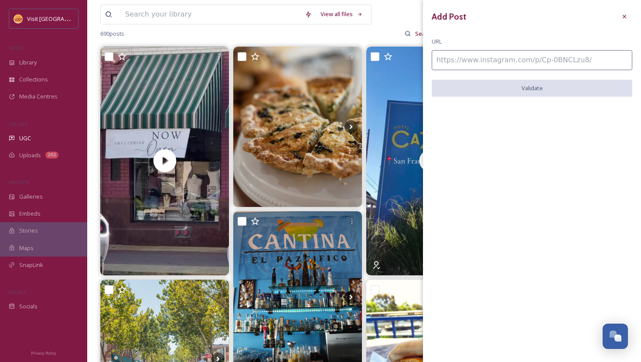 The image size is (641, 362). What do you see at coordinates (112, 34) in the screenshot?
I see `span: 690 posts` at bounding box center [112, 34].